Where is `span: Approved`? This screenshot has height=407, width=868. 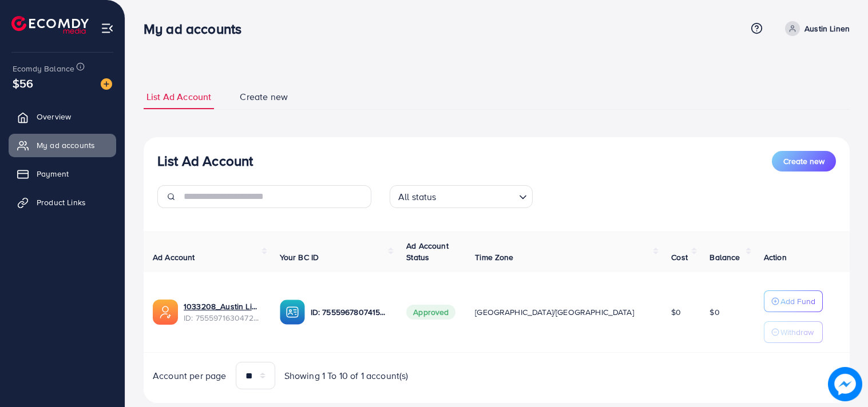
span: Approved is located at coordinates (431, 313).